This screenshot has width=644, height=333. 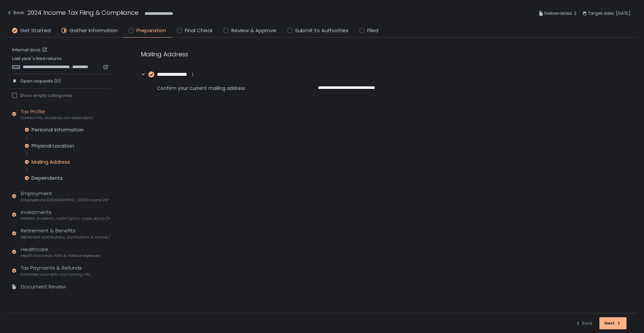 What do you see at coordinates (30, 50) in the screenshot?
I see `a: Internal docs` at bounding box center [30, 50].